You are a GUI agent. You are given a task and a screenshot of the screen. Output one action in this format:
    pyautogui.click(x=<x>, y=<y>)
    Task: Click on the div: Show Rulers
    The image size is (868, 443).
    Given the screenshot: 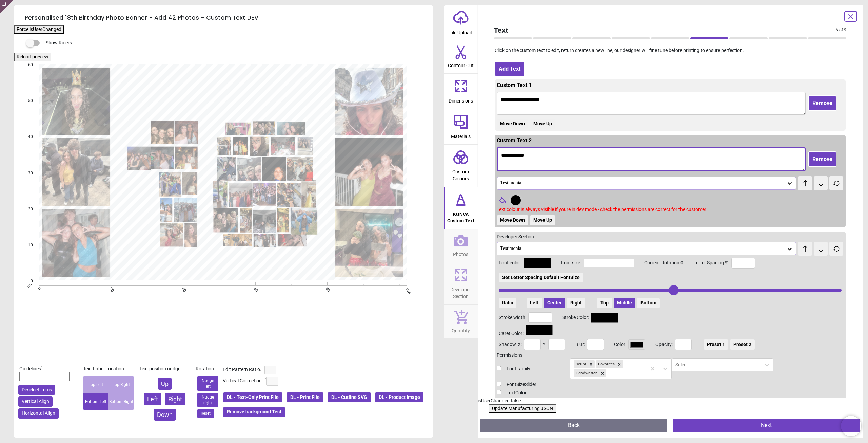 What is the action you would take?
    pyautogui.click(x=232, y=43)
    